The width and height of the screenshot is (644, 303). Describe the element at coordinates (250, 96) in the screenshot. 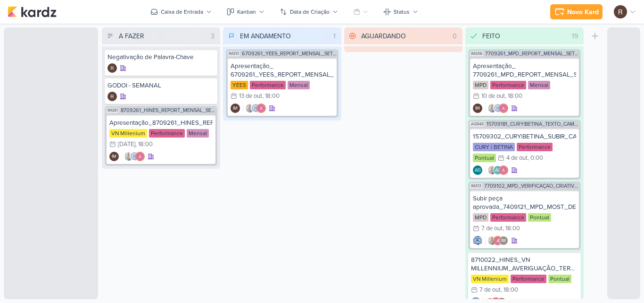

I see `div: 13 de out` at that location.